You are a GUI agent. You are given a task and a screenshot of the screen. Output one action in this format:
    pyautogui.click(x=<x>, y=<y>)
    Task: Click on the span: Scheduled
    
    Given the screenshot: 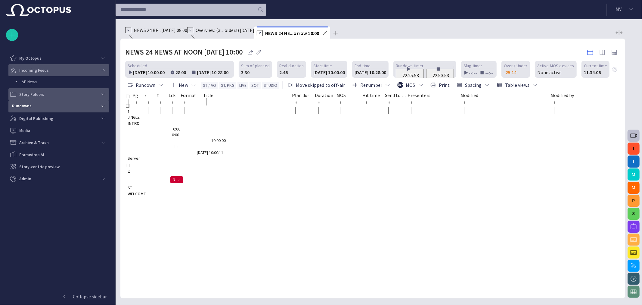 What is the action you would take?
    pyautogui.click(x=138, y=66)
    